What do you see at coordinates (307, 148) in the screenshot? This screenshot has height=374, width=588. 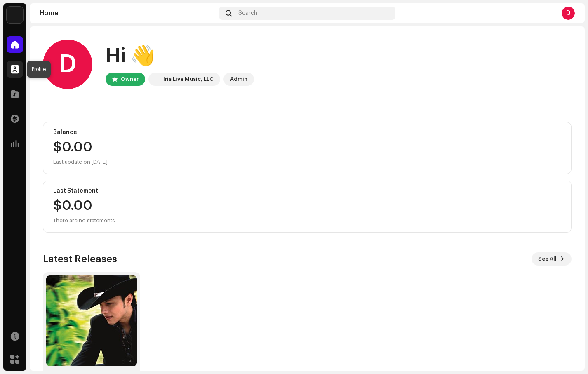 I see `re-o-card-value: Balance` at bounding box center [307, 148].